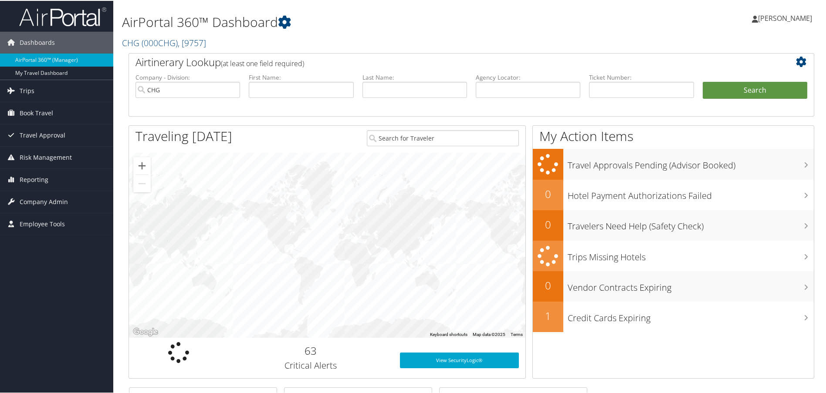 The height and width of the screenshot is (393, 826). What do you see at coordinates (36, 112) in the screenshot?
I see `span: Book Travel` at bounding box center [36, 112].